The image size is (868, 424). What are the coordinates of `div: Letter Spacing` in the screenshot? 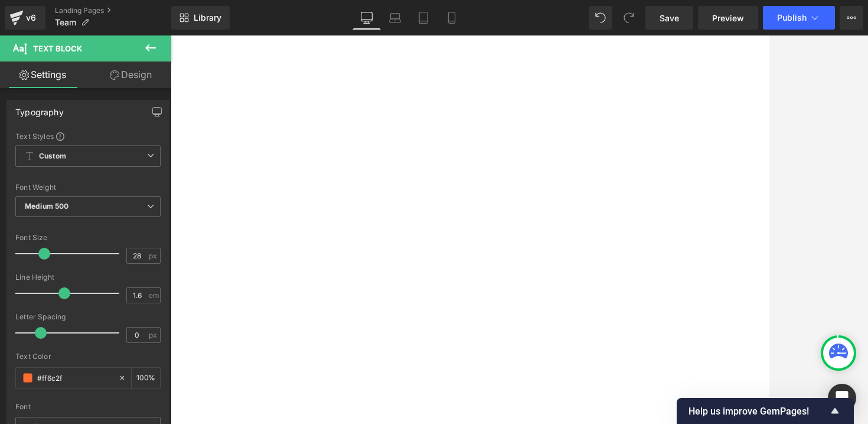 It's located at (88, 317).